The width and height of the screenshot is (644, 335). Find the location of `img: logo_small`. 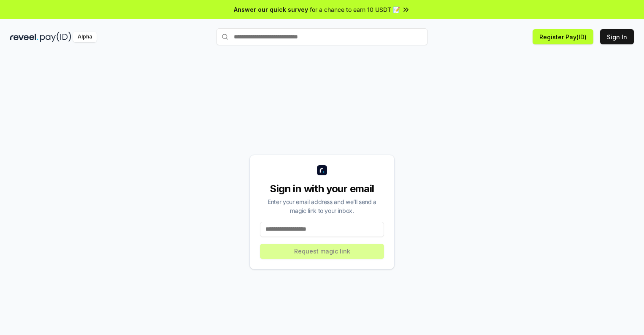

img: logo_small is located at coordinates (322, 170).